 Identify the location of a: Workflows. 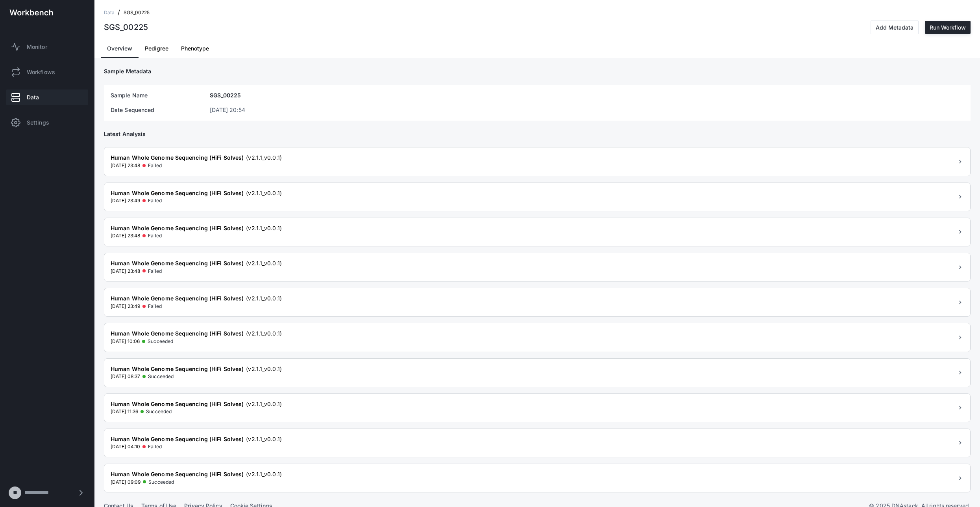
(47, 72).